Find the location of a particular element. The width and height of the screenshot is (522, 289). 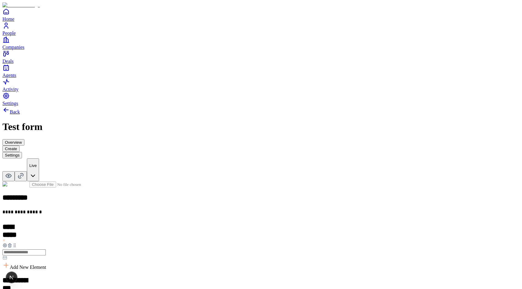

span: Agents is located at coordinates (9, 75).